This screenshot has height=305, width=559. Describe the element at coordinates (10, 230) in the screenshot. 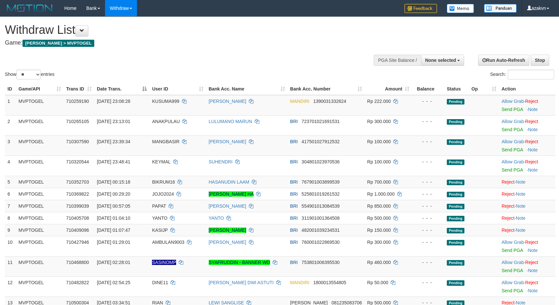

I see `td: 9` at that location.